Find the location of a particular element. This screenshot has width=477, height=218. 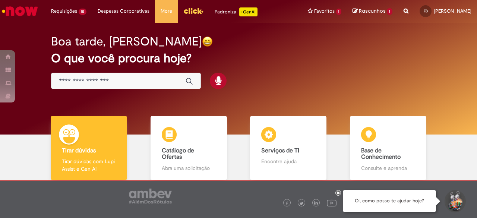

b: Tirar dúvidas is located at coordinates (79, 151).